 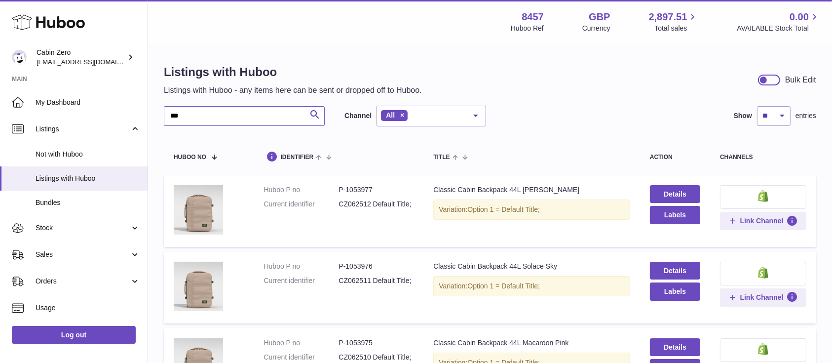 What do you see at coordinates (376, 280) in the screenshot?
I see `dd: CZ062511 Default Title;` at bounding box center [376, 280].